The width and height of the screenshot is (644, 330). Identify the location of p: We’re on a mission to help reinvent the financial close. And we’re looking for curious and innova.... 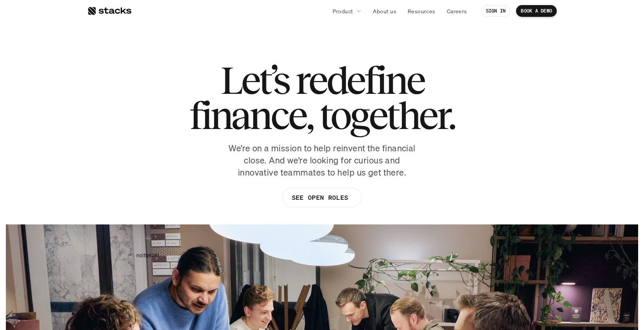
(322, 160).